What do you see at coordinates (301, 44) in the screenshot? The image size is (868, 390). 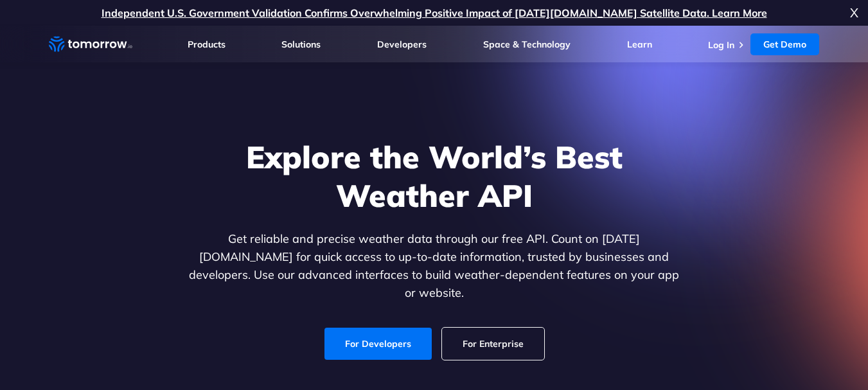 I see `a: Solutions` at bounding box center [301, 44].